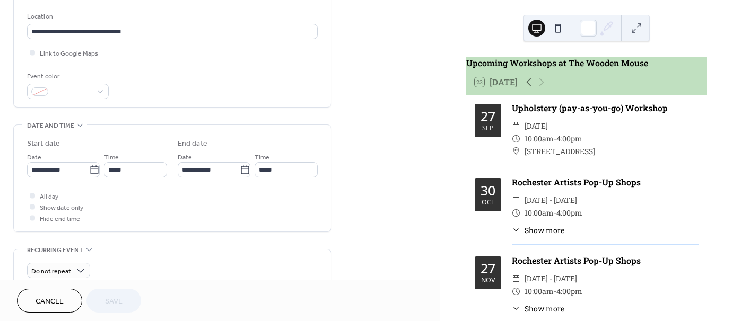  I want to click on span: Hide end time, so click(60, 219).